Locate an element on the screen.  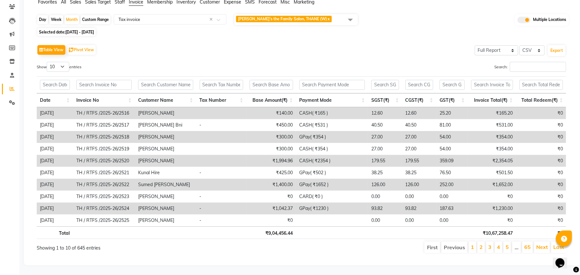
a: Next is located at coordinates (542, 247).